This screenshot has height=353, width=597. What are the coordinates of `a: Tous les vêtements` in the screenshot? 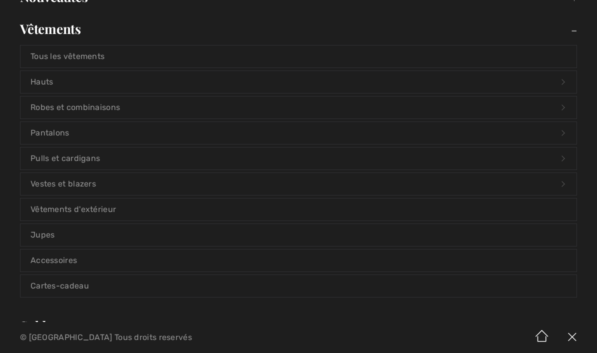 It's located at (298, 56).